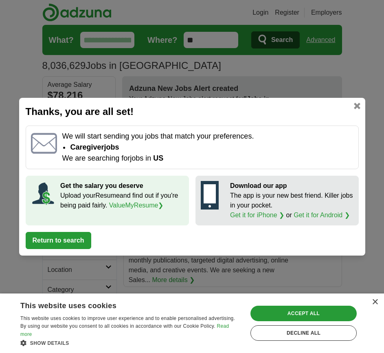  Describe the element at coordinates (257, 215) in the screenshot. I see `a: Get it for iPhone ❯` at that location.